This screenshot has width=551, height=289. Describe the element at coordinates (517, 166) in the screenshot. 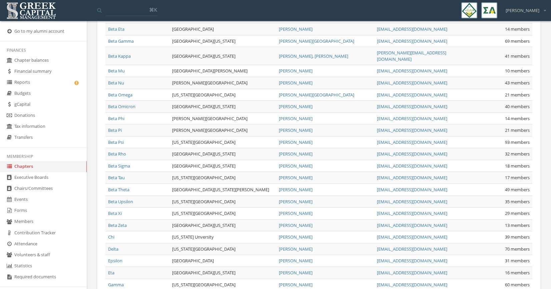

I see `span: 18 members` at that location.